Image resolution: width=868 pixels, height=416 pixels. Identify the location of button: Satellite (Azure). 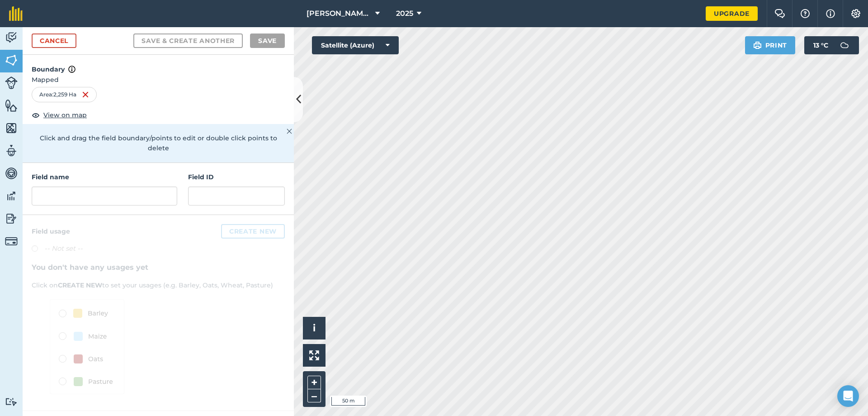
(355, 45).